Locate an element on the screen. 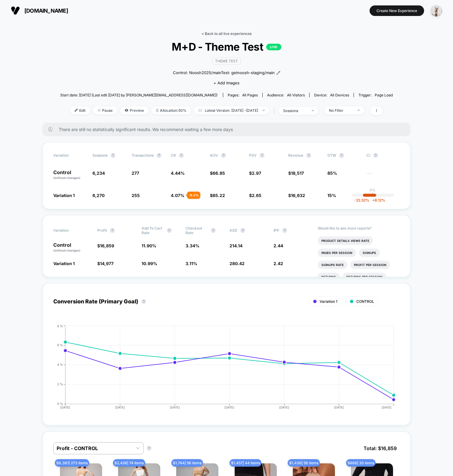  li: Profit Per Session is located at coordinates (370, 265).